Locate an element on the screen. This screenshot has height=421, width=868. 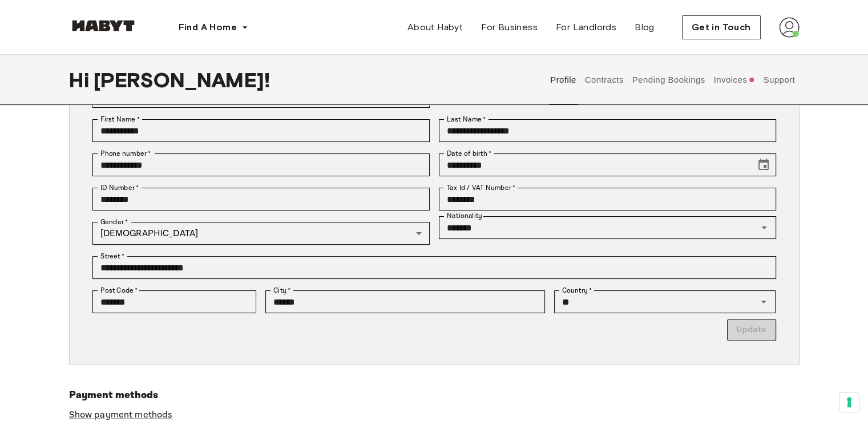
span: For Landlords is located at coordinates (586, 28).